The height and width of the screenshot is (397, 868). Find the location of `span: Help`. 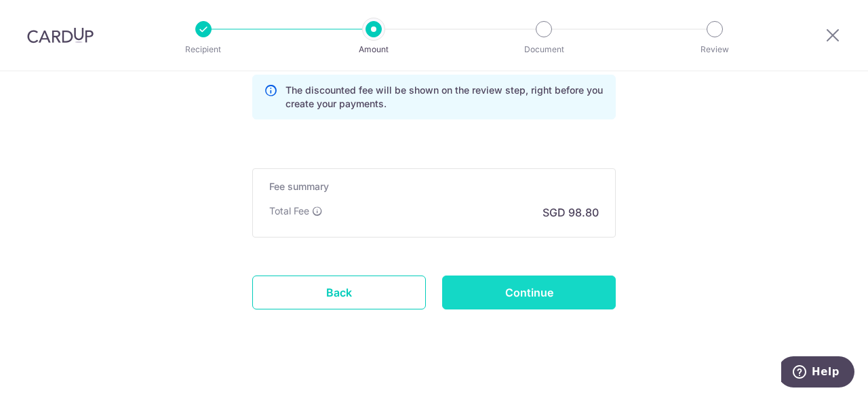

span: Help is located at coordinates (44, 16).